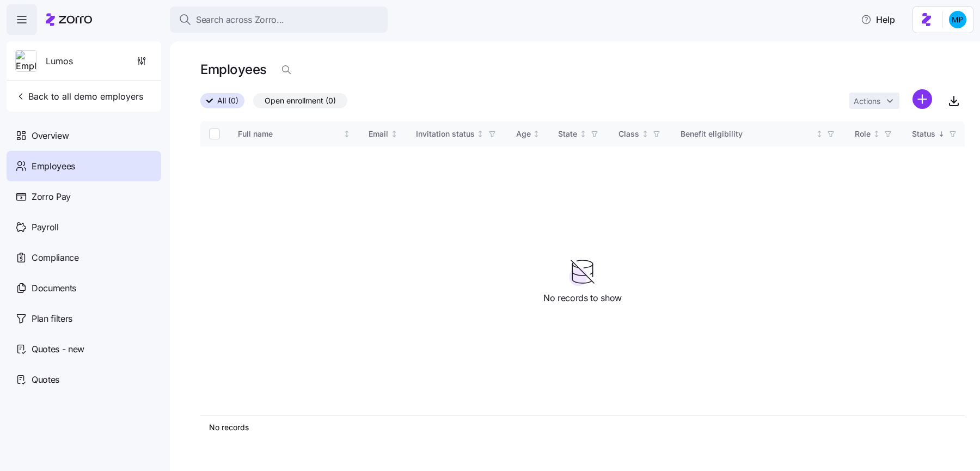 The height and width of the screenshot is (471, 980). I want to click on span: Back to all demo employers, so click(79, 97).